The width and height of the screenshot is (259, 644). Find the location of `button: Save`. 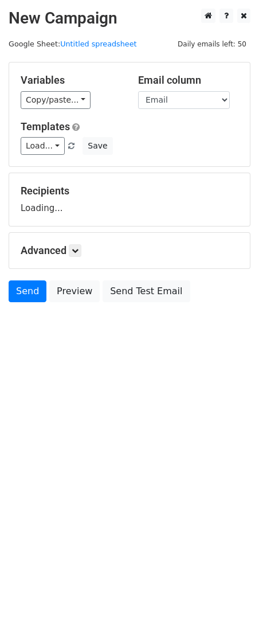

button: Save is located at coordinates (97, 146).